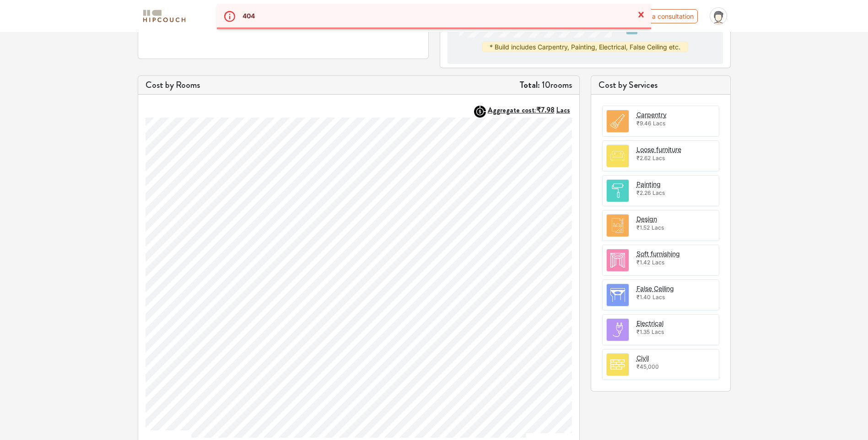  What do you see at coordinates (648, 184) in the screenshot?
I see `div: Painting` at bounding box center [648, 184].